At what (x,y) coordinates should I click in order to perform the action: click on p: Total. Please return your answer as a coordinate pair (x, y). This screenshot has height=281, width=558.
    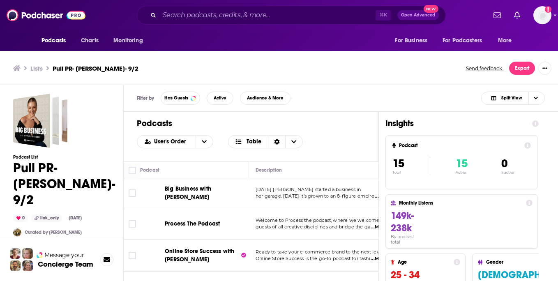
    Looking at the image, I should click on (411, 172).